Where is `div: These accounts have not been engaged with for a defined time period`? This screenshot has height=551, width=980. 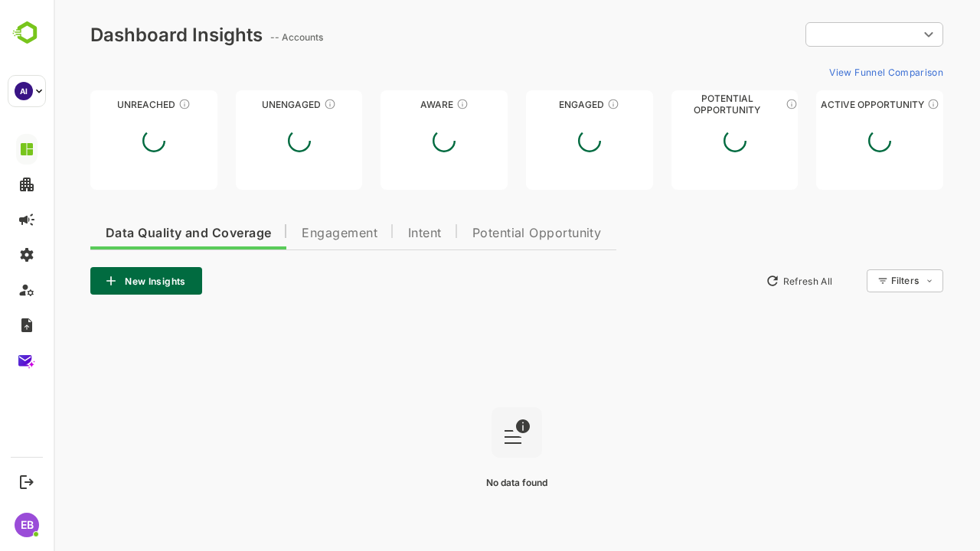 div: These accounts have not been engaged with for a defined time period is located at coordinates (131, 104).